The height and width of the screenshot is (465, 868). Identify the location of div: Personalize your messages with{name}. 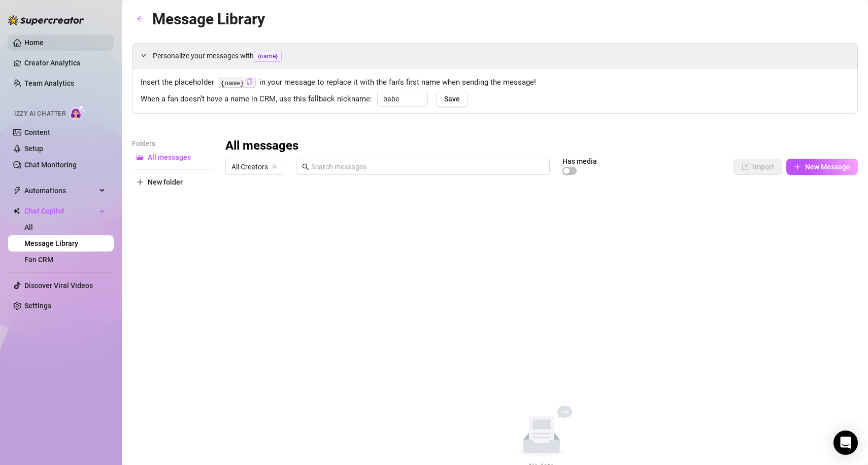
(495, 56).